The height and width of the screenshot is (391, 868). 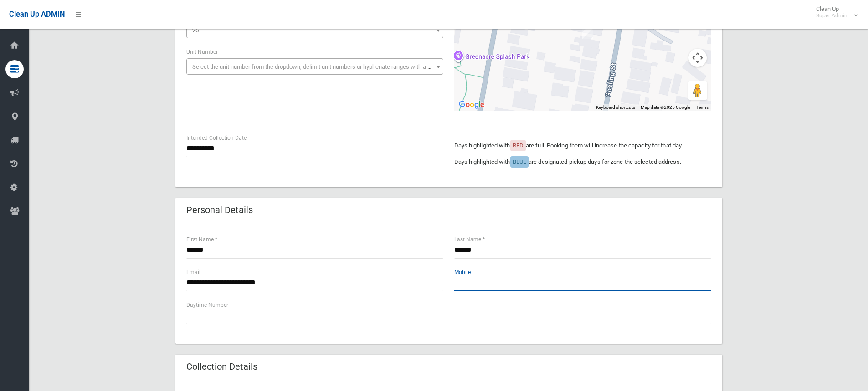 I want to click on a: Open this area in Google Maps (opens a new window), so click(x=472, y=105).